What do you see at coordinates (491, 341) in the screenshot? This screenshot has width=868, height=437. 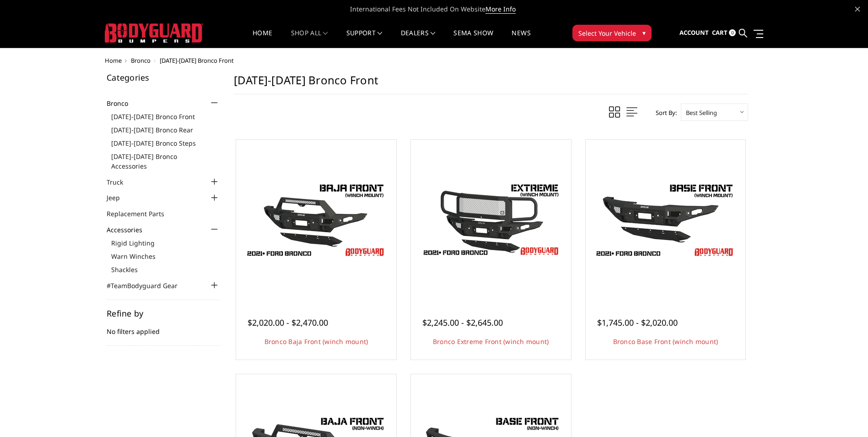 I see `a: Bronco Extreme Front (winch mount)` at bounding box center [491, 341].